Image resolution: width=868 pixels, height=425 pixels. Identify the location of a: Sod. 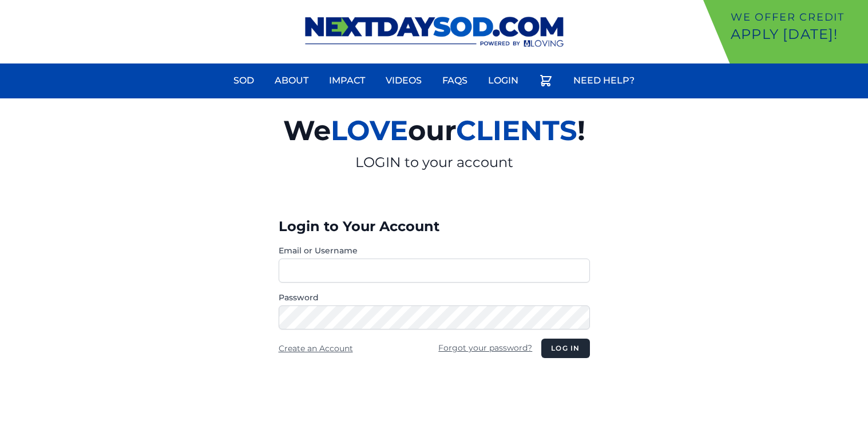
(244, 80).